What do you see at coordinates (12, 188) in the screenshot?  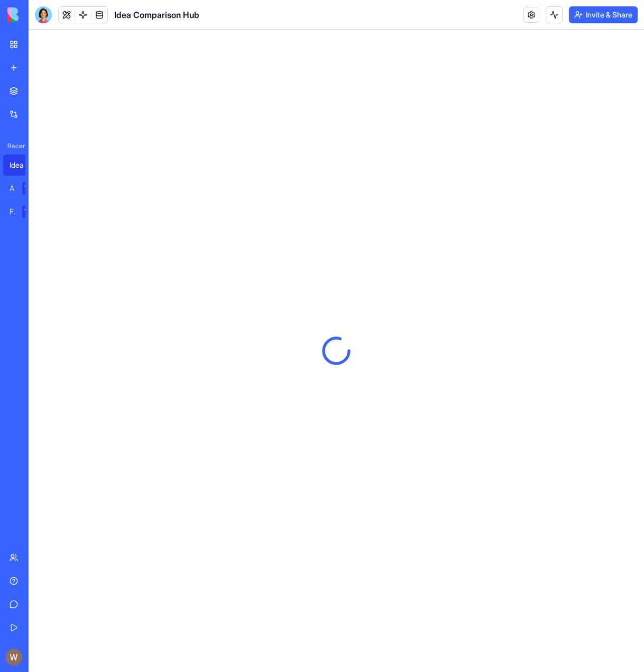 I see `div: AI Logo Generator` at bounding box center [12, 188].